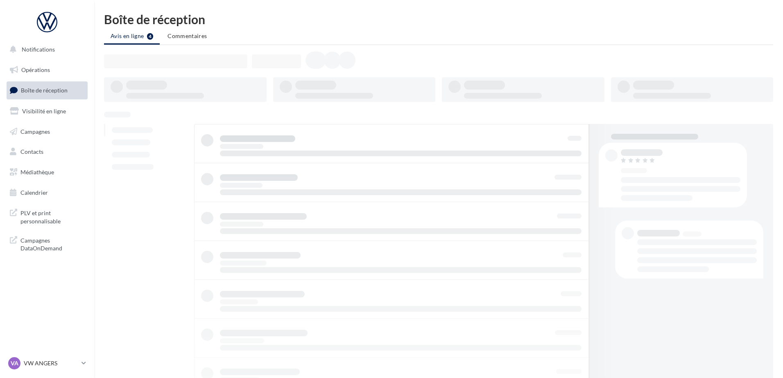  What do you see at coordinates (36, 70) in the screenshot?
I see `span: Opérations` at bounding box center [36, 70].